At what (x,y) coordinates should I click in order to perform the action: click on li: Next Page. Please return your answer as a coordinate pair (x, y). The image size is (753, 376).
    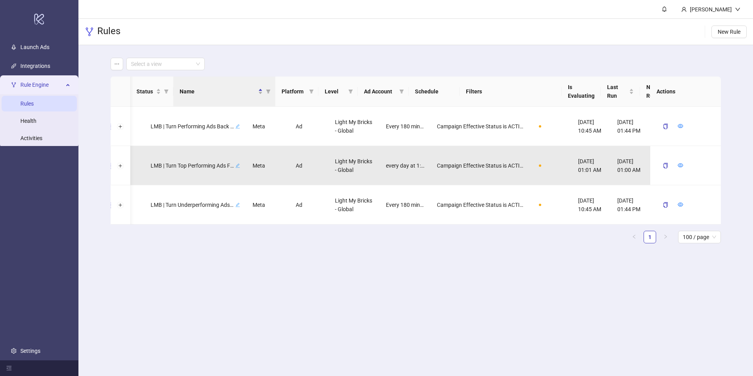
    Looking at the image, I should click on (665, 237).